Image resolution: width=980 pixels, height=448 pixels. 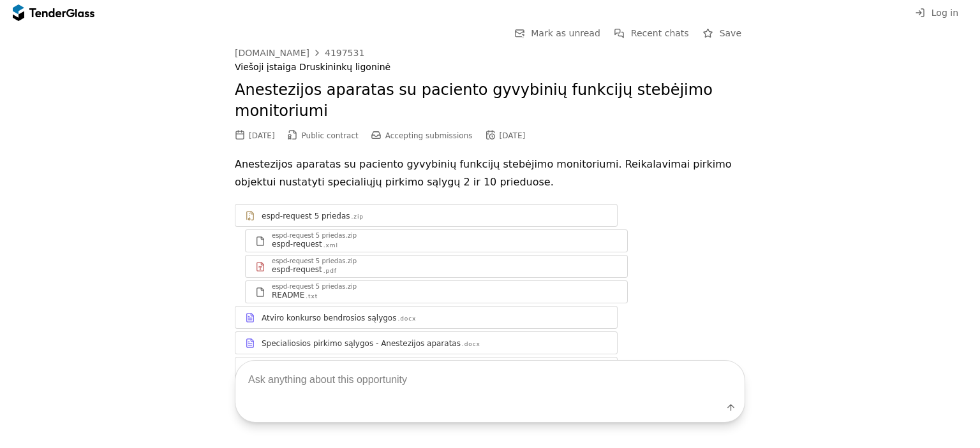 I want to click on button: Log in, so click(x=937, y=13).